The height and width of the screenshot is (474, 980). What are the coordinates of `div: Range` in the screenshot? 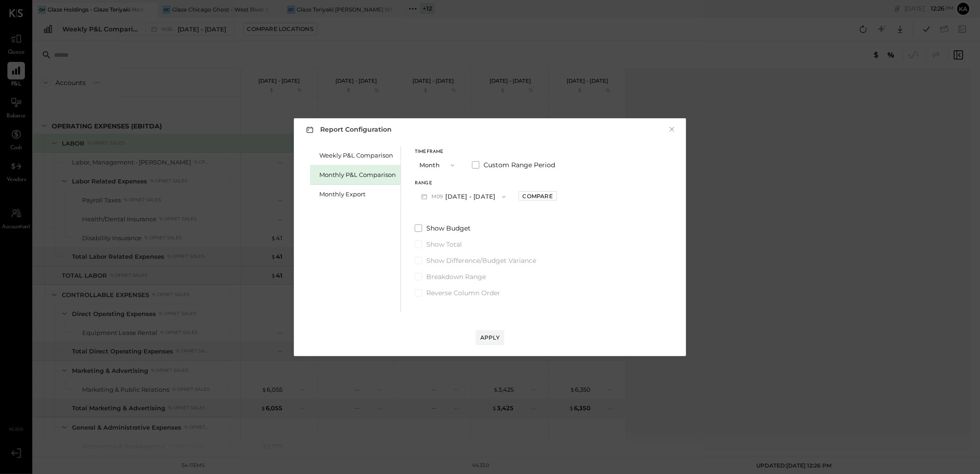 It's located at (464, 183).